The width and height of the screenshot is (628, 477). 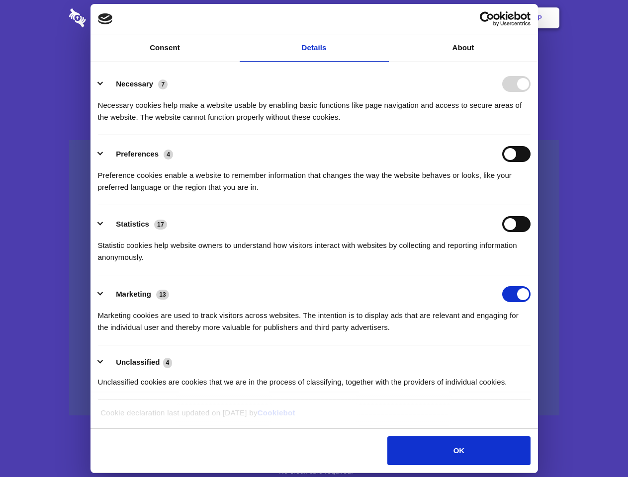 What do you see at coordinates (138, 362) in the screenshot?
I see `button: Unclassified (4)` at bounding box center [138, 362].